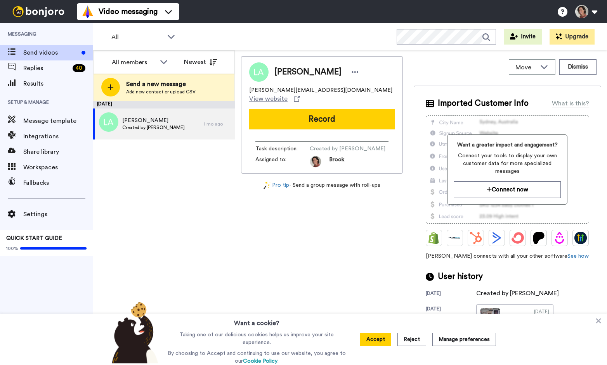  Describe the element at coordinates (260, 361) in the screenshot. I see `a: Cookie Policy` at that location.